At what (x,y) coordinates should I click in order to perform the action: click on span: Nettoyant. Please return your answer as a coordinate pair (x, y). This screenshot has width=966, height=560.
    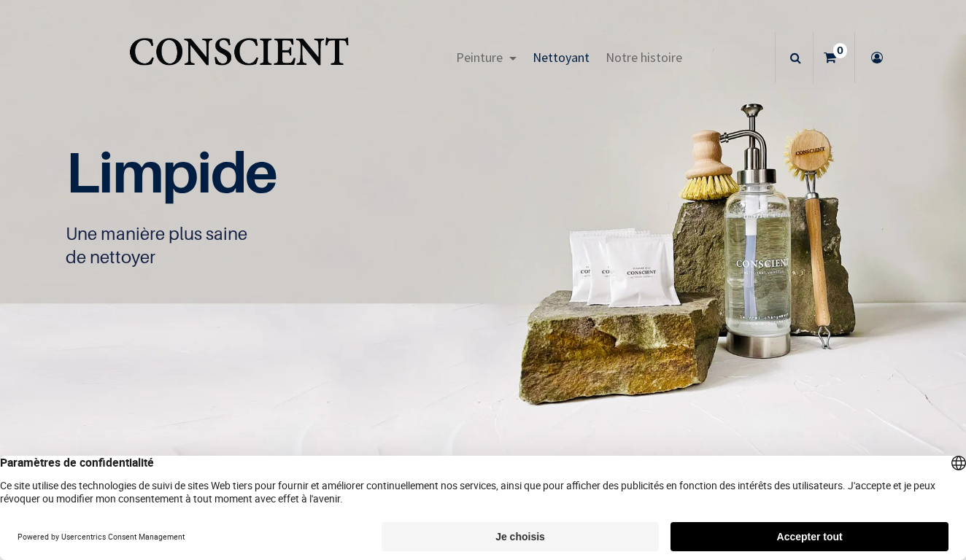
    Looking at the image, I should click on (561, 57).